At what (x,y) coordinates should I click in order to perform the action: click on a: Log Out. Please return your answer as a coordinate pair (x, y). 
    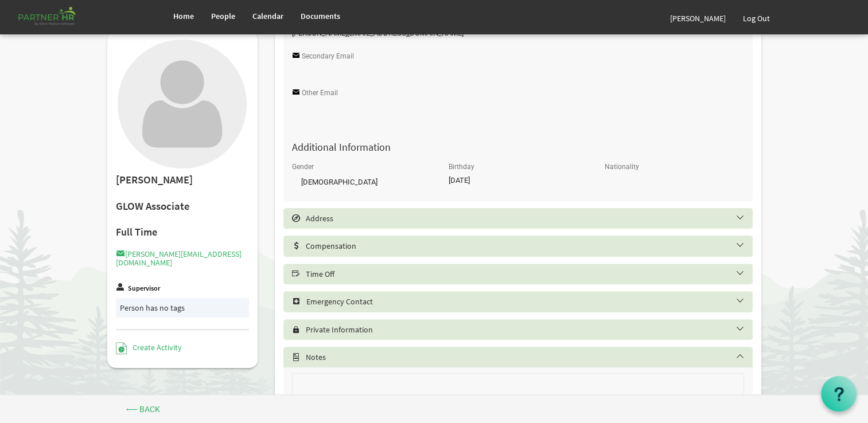
    Looking at the image, I should click on (756, 18).